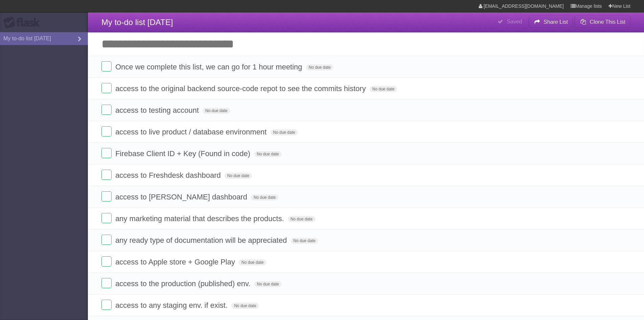 This screenshot has width=644, height=320. Describe the element at coordinates (556, 22) in the screenshot. I see `b: Share List` at that location.